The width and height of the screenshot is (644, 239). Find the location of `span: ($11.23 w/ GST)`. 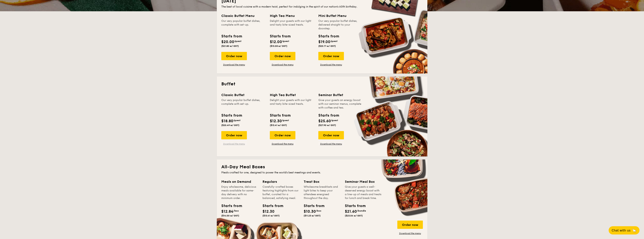

span: ($11.23 w/ GST) is located at coordinates (312, 216).